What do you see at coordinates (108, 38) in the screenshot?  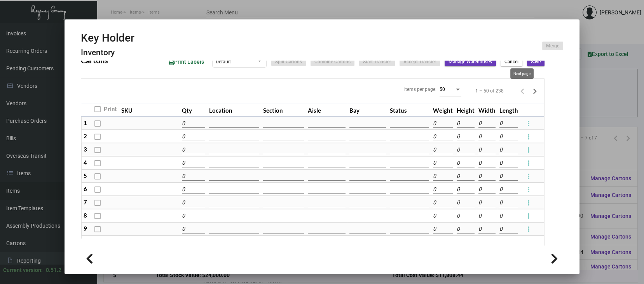 I see `h2: Key Holder` at bounding box center [108, 38].